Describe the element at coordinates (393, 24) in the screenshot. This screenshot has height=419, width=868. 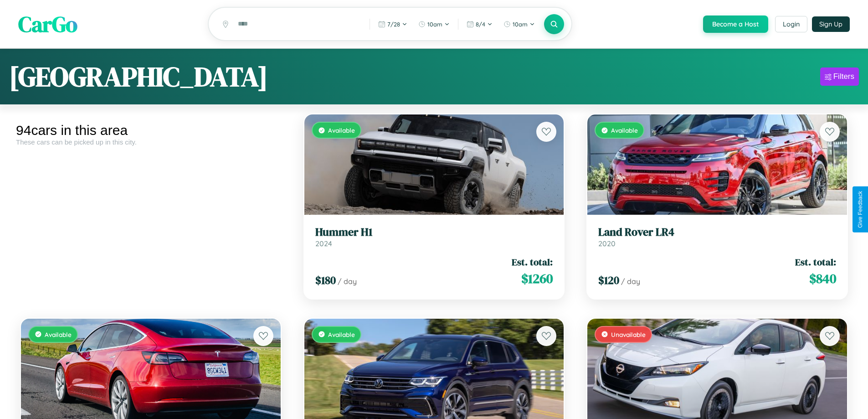
I see `button: 7/28` at that location.